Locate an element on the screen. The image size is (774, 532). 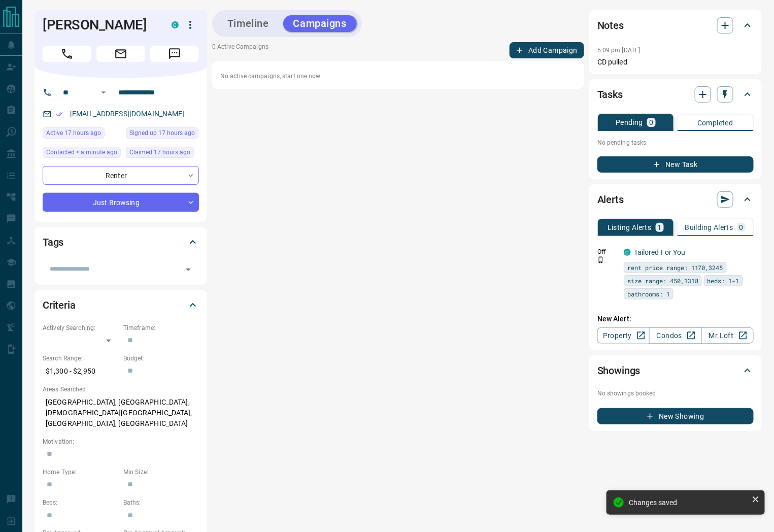
p: Timeframe: is located at coordinates (161, 328).